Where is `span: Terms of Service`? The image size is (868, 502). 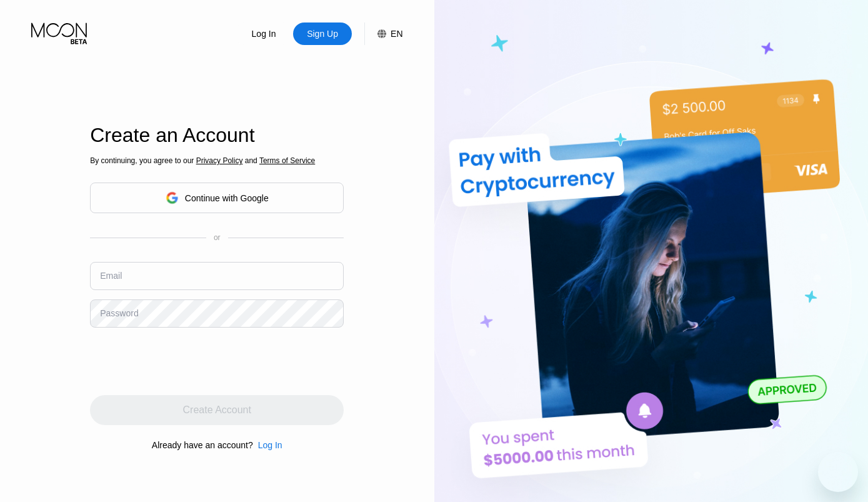 span: Terms of Service is located at coordinates (287, 160).